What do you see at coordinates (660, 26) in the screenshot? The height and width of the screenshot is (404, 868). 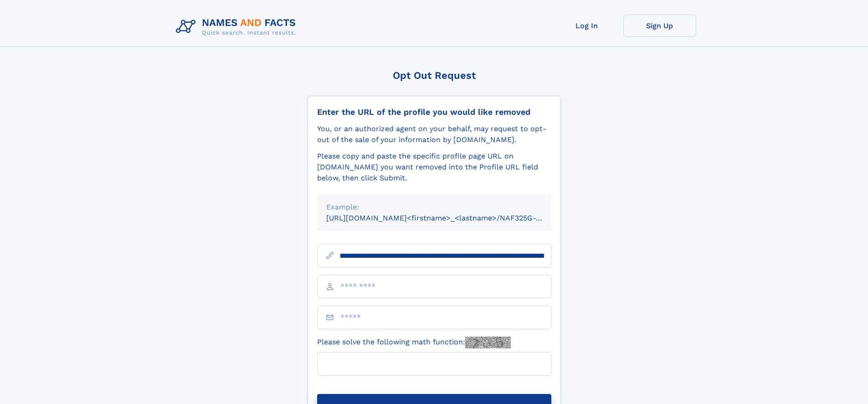 I see `a: Sign Up` at bounding box center [660, 26].